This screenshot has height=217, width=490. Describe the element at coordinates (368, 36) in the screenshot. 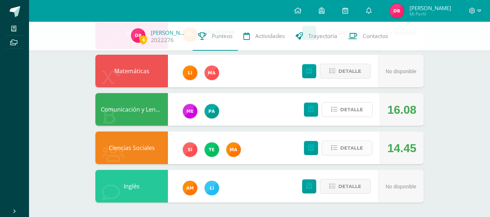

I see `a: Contactos` at that location.